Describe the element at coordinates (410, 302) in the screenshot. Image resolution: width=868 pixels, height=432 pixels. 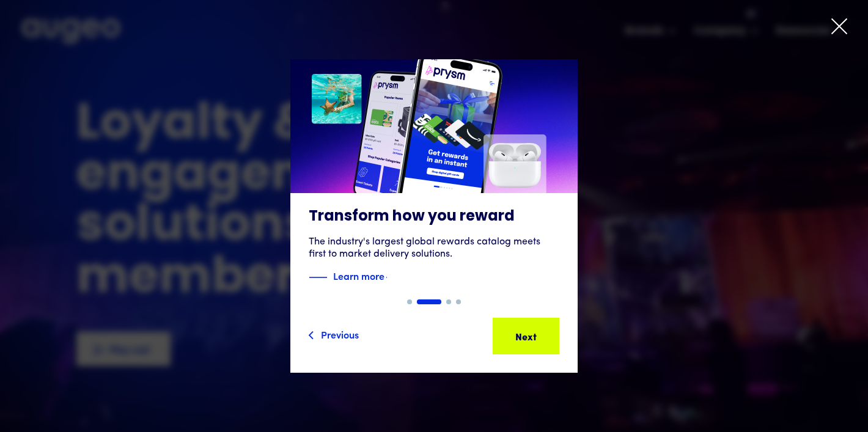
I see `div: Show slide 1 of 4` at that location.